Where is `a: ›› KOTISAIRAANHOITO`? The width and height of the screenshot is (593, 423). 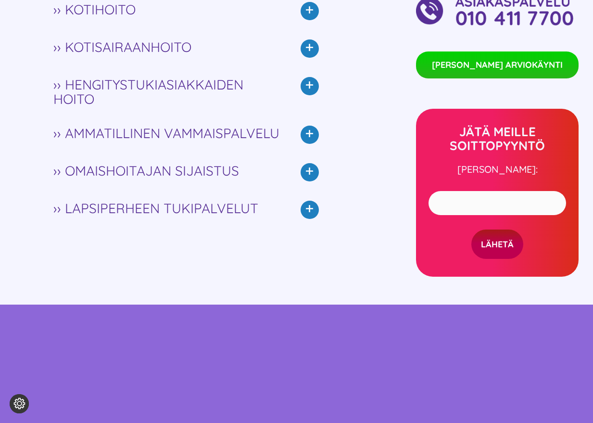
a: ›› KOTISAIRAANHOITO is located at coordinates (186, 49).